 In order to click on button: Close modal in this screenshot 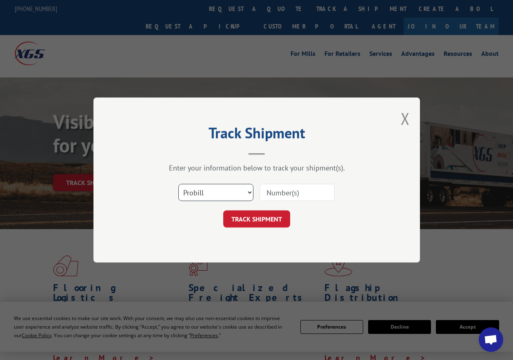, I will do `click(405, 118)`.